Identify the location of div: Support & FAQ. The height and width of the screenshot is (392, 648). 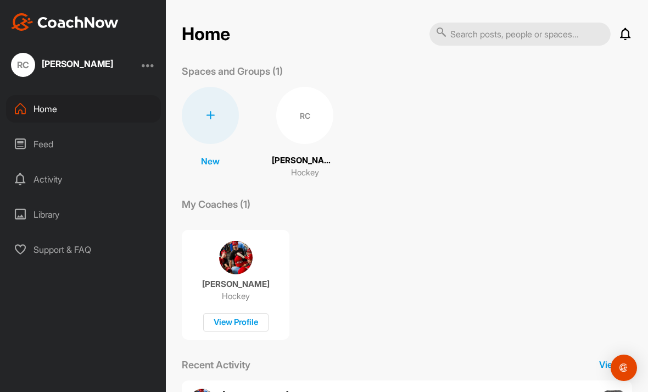
(83, 249).